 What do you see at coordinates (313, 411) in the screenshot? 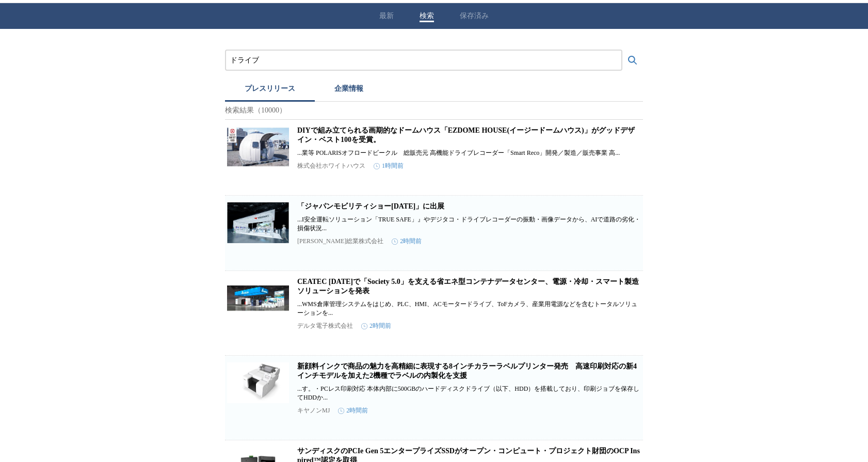
I see `p: キヤノンMJ` at bounding box center [313, 411].